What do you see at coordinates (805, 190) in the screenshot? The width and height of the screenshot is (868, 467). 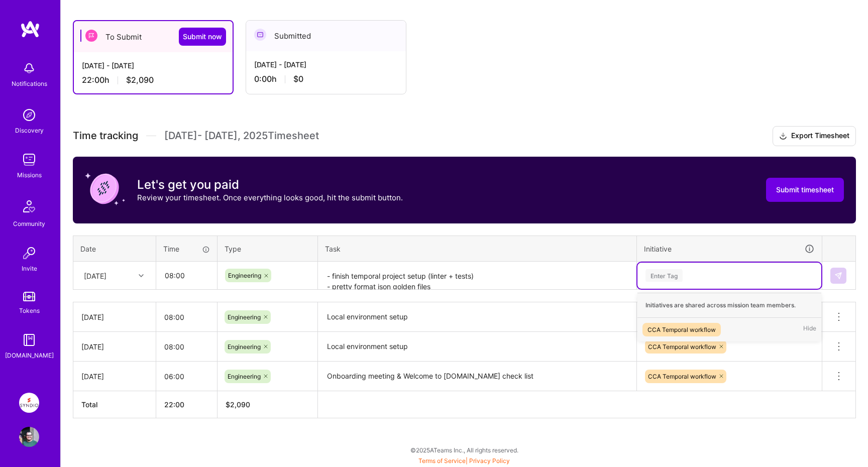 I see `button: Submit timesheet` at bounding box center [805, 190].